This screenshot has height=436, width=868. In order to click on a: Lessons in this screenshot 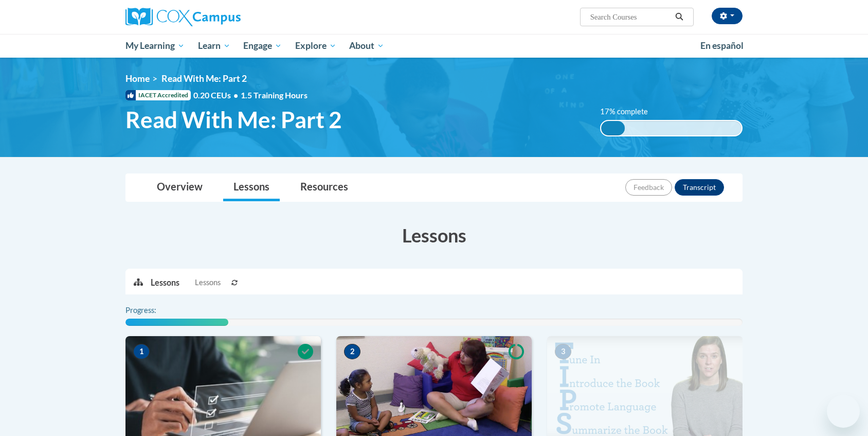, I will do `click(251, 188)`.